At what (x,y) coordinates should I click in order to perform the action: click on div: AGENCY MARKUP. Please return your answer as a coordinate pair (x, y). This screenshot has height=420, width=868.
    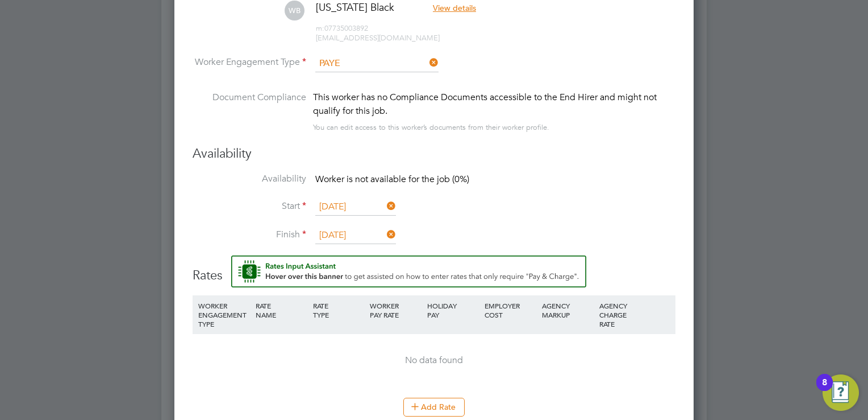
    Looking at the image, I should click on (568, 310).